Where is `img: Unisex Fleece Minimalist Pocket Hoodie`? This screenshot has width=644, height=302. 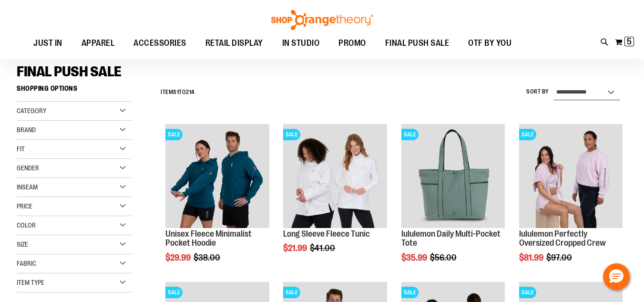
img: Unisex Fleece Minimalist Pocket Hoodie is located at coordinates (217, 176).